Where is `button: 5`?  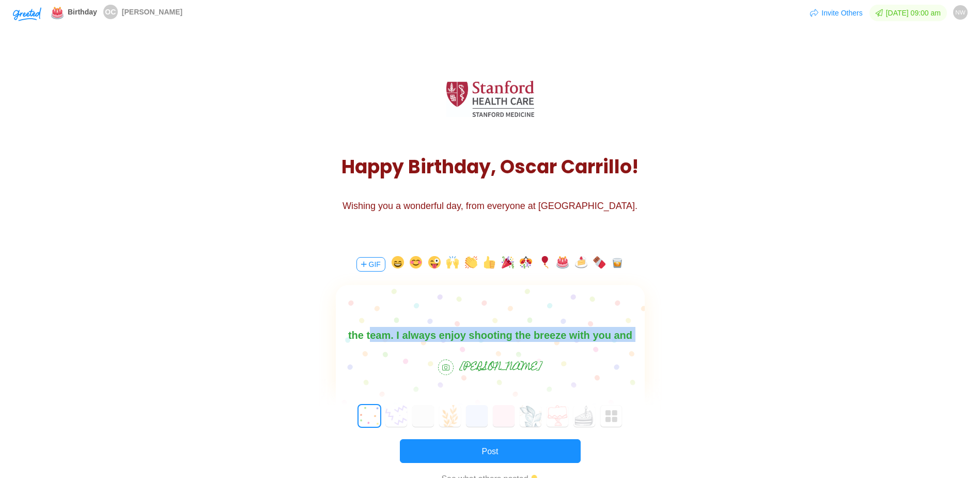 button: 5 is located at coordinates (504, 415).